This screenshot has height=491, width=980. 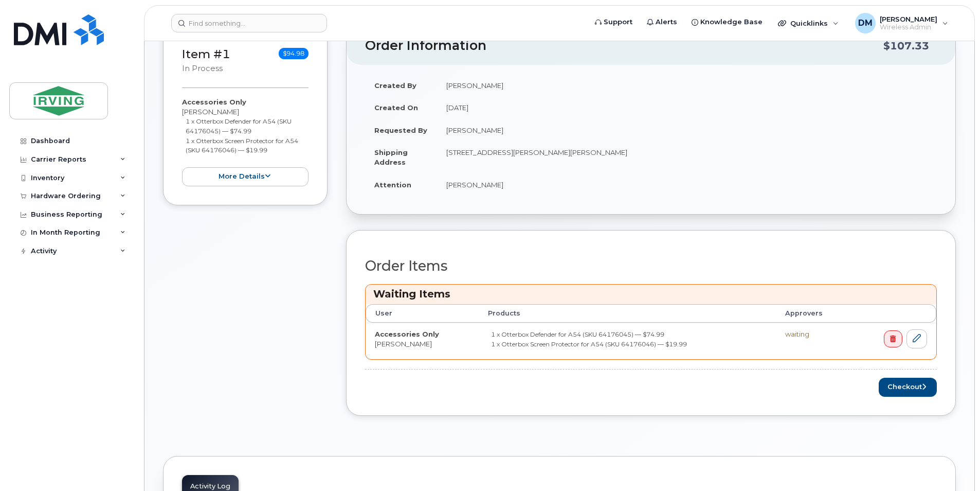 What do you see at coordinates (908, 387) in the screenshot?
I see `button: Checkout` at bounding box center [908, 387].